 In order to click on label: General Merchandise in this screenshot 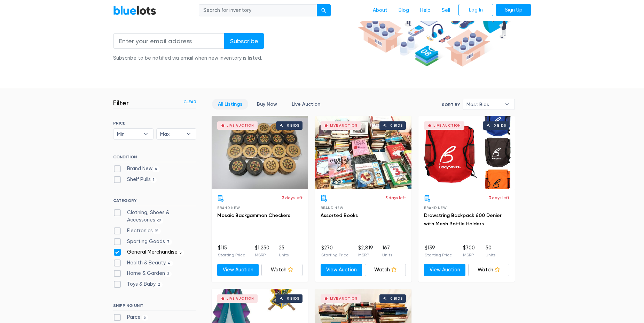, I will do `click(149, 252)`.